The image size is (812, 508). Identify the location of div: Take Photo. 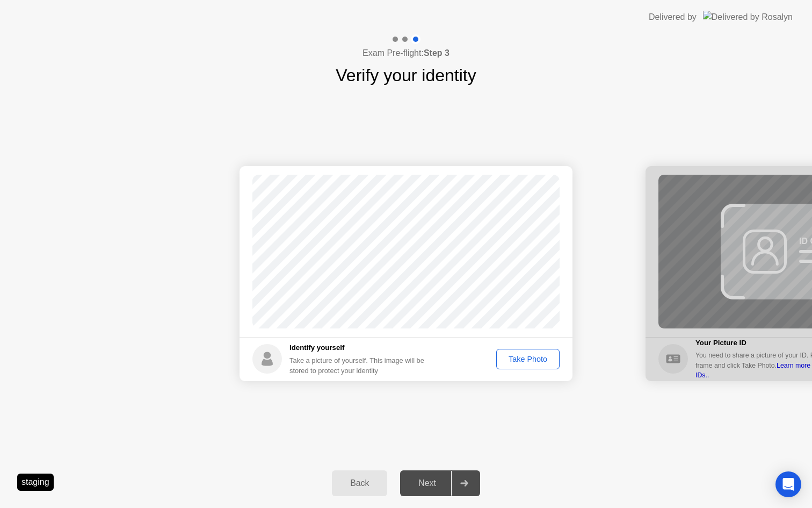
(528, 359).